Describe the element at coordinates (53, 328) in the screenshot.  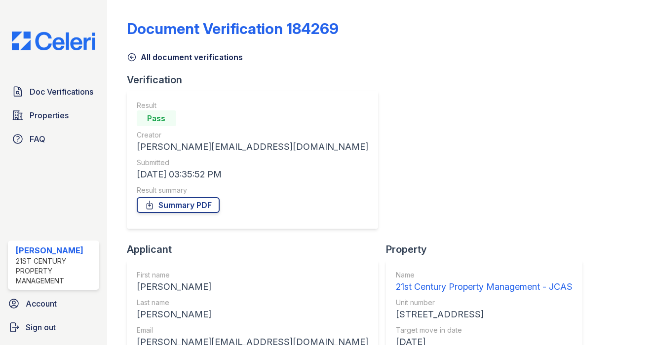
I see `a: Sign out` at that location.